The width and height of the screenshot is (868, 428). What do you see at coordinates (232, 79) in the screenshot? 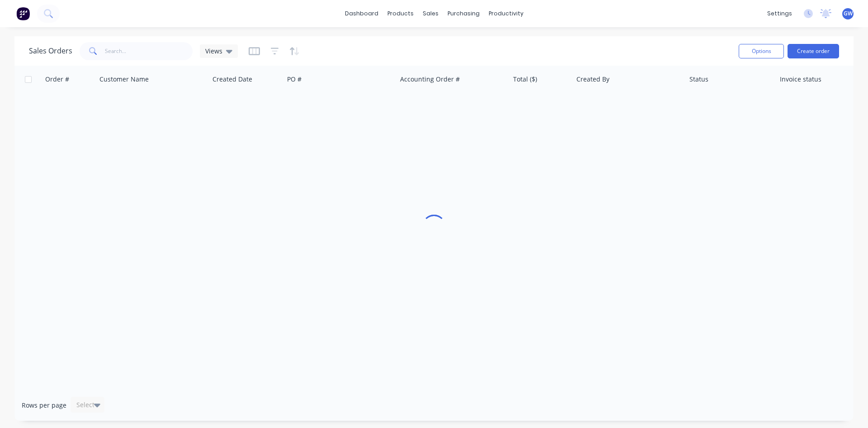
I see `div: Created Date` at bounding box center [232, 79].